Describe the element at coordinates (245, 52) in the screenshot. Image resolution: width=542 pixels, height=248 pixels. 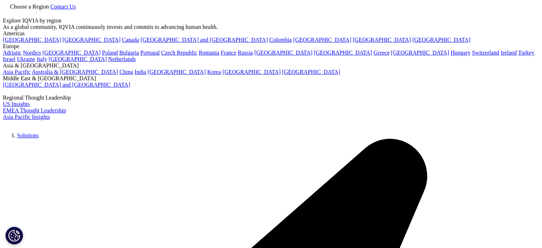
I see `a: Russia` at that location.